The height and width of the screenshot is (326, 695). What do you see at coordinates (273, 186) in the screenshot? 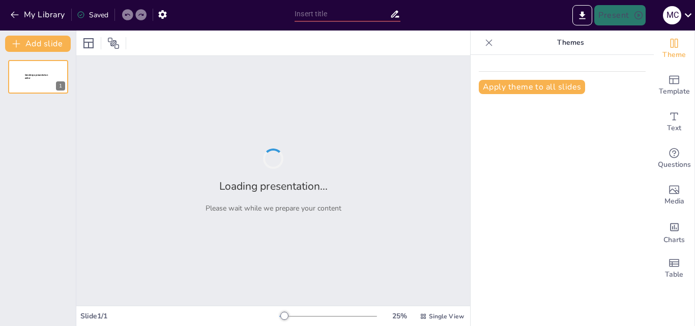
I see `h2: Loading presentation...` at bounding box center [273, 186].